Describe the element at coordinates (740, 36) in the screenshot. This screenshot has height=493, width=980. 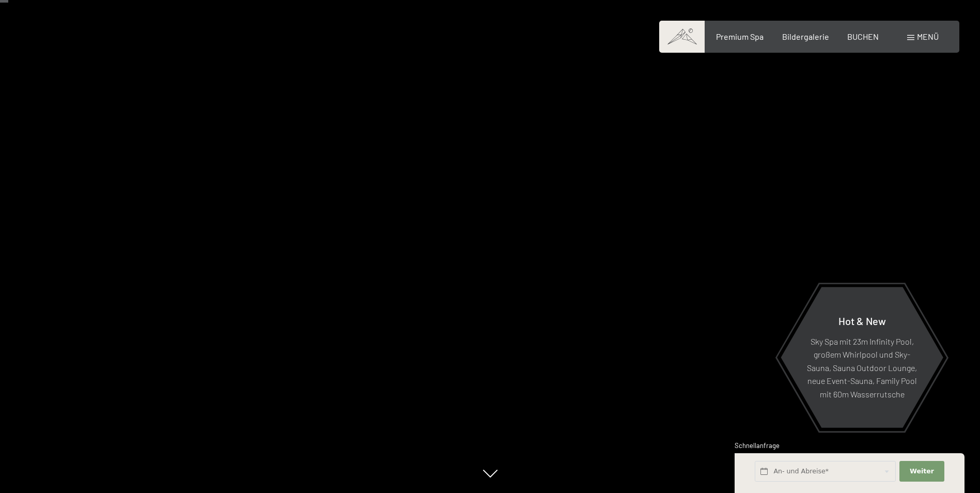
I see `a: Premium Spa` at that location.